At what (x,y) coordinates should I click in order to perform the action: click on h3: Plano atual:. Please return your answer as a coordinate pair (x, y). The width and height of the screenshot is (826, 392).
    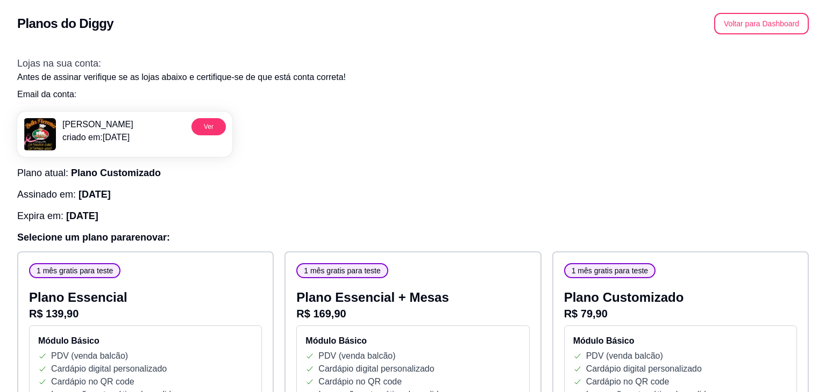
    Looking at the image, I should click on (413, 173).